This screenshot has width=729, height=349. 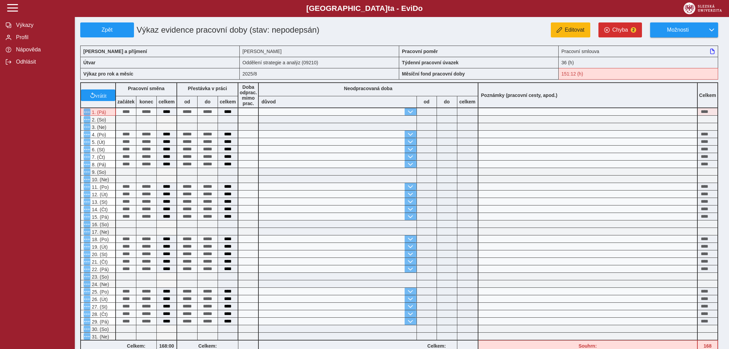 What do you see at coordinates (99, 262) in the screenshot?
I see `span: 21. (Čt)` at bounding box center [99, 262].